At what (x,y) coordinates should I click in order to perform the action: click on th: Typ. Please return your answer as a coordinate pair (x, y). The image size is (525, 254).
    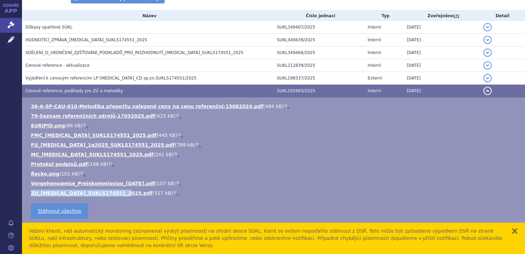
    Looking at the image, I should click on (384, 16).